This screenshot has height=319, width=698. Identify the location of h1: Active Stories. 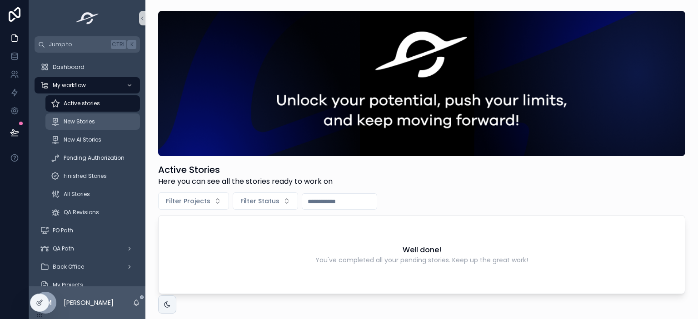
(245, 170).